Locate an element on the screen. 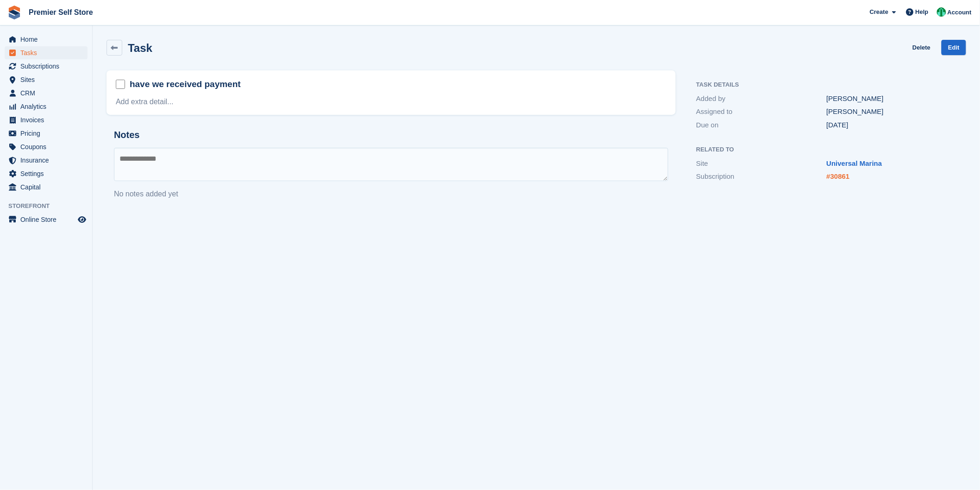 The height and width of the screenshot is (490, 980). span: No notes added yet is located at coordinates (146, 194).